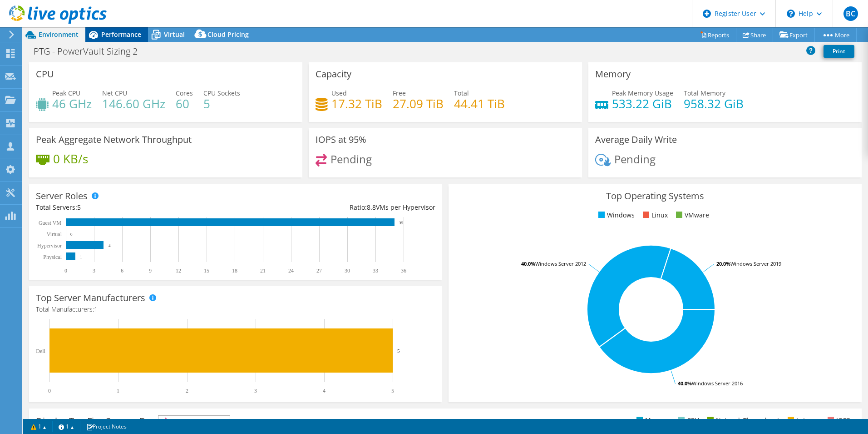 This screenshot has height=434, width=868. What do you see at coordinates (235, 271) in the screenshot?
I see `text: 18` at bounding box center [235, 271].